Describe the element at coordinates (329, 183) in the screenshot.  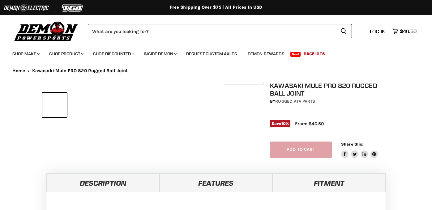
I see `a: Fitment` at that location.